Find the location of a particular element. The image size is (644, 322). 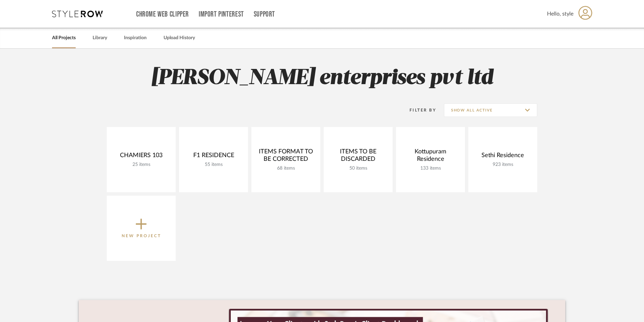

a: Chrome Web Clipper is located at coordinates (163, 14).